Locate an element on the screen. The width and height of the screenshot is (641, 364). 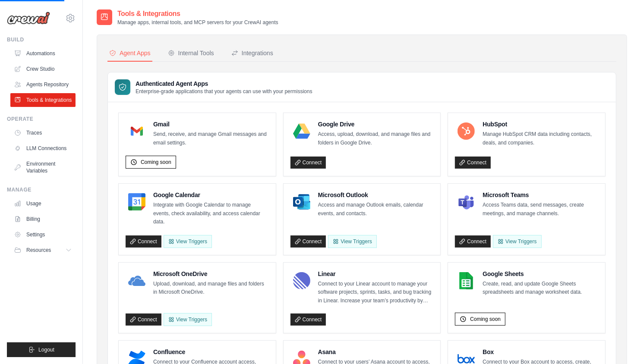
img: Linear Logo is located at coordinates (302, 281).